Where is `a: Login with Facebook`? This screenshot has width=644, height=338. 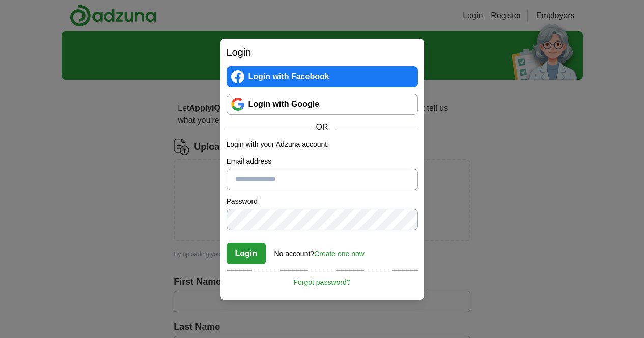 a: Login with Facebook is located at coordinates (322, 77).